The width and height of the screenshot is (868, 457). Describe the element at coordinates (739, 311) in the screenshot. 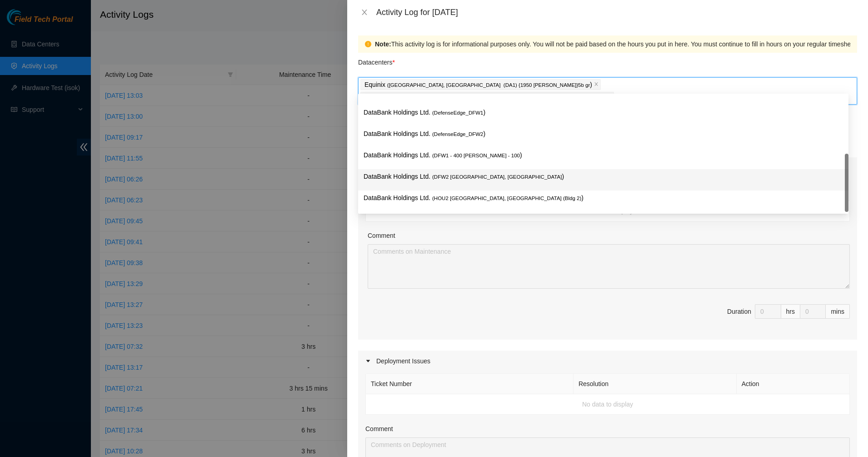

I see `div: Duration` at that location.